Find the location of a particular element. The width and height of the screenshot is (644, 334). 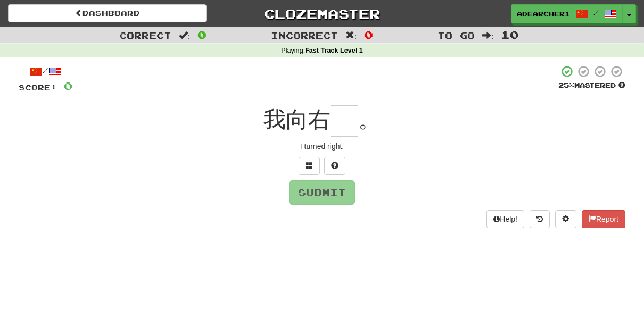

span: 25 % is located at coordinates (566, 85).